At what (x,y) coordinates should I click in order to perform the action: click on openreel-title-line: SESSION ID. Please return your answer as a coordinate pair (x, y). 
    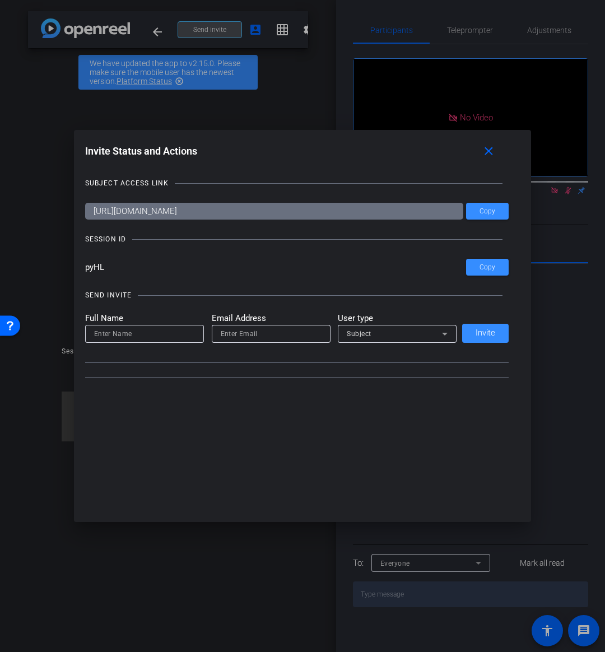
    Looking at the image, I should click on (297, 239).